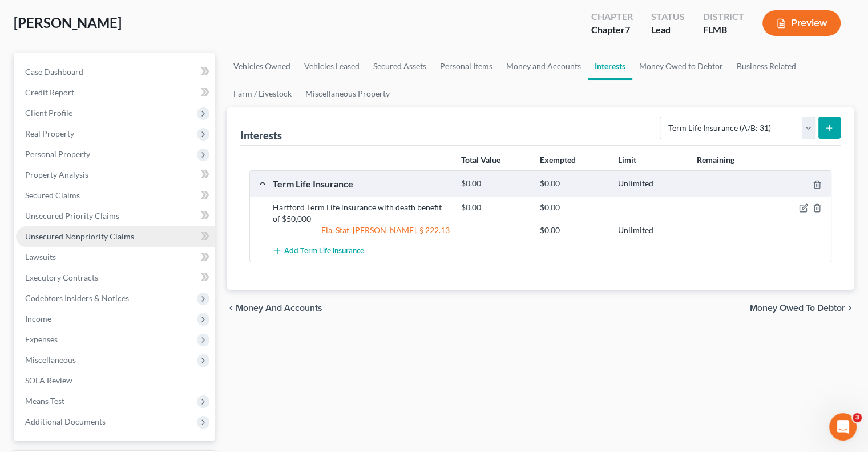  I want to click on i: chevron_right, so click(850, 308).